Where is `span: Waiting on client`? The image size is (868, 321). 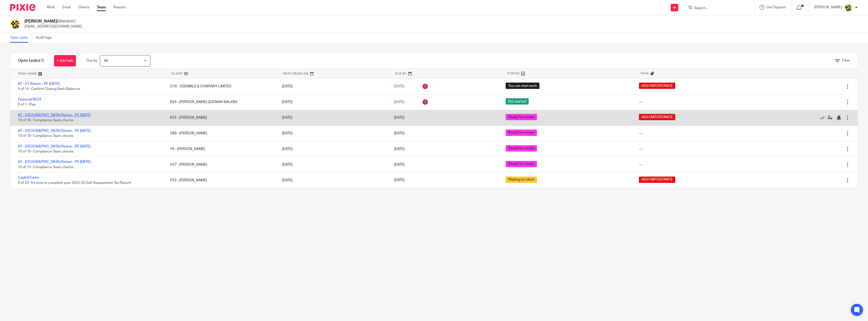 span: Waiting on client is located at coordinates (521, 180).